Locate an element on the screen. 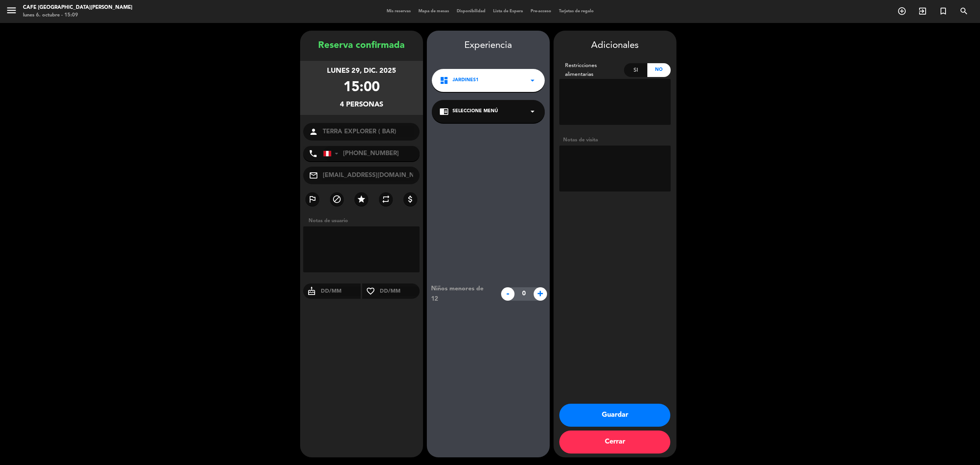 The height and width of the screenshot is (465, 980). i: mail_outline is located at coordinates (314, 176).